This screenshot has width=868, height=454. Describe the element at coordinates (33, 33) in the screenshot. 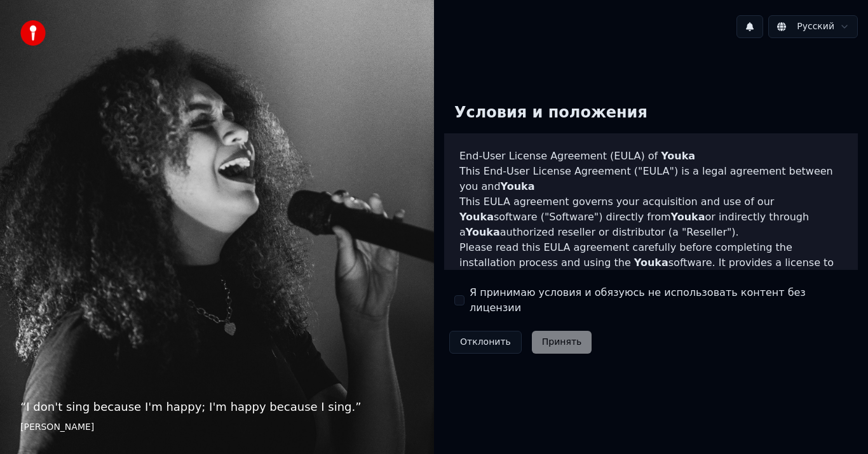

I see `img: youka` at that location.